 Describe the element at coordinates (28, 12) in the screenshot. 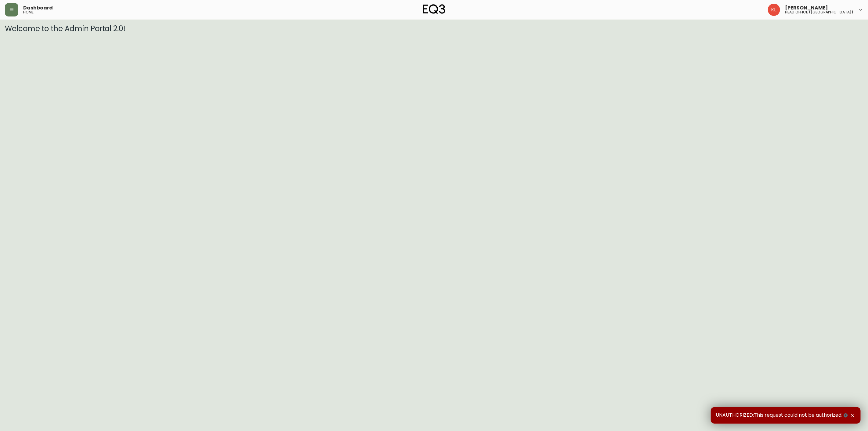

I see `h5: home` at that location.